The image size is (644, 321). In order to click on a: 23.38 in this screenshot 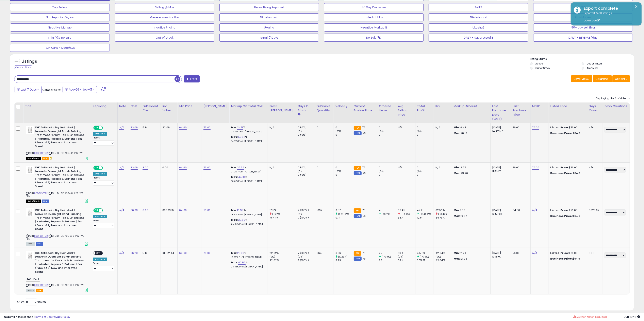, I will do `click(241, 253)`.